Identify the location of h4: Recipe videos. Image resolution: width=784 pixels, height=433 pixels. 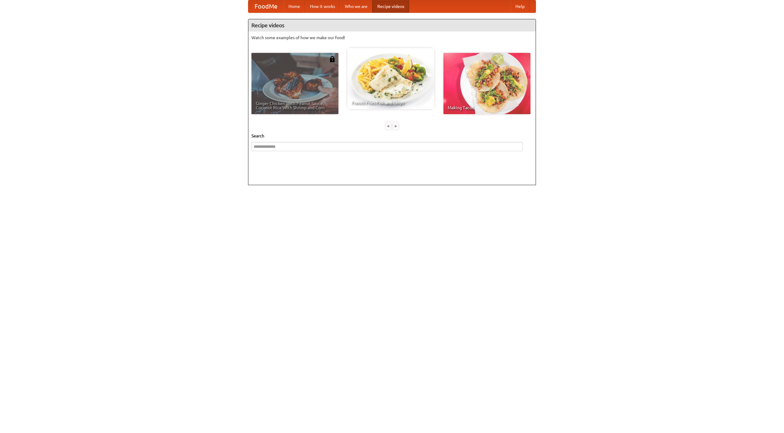
(392, 25).